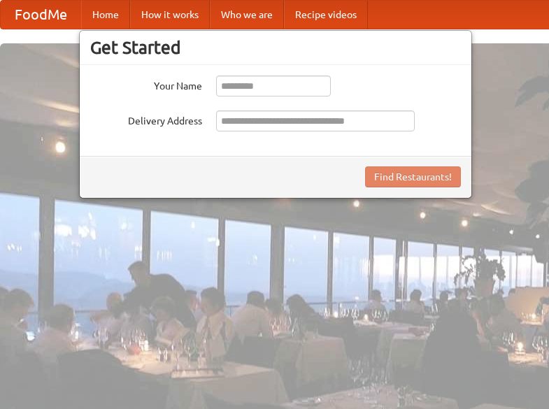  What do you see at coordinates (41, 15) in the screenshot?
I see `a: FoodMe` at bounding box center [41, 15].